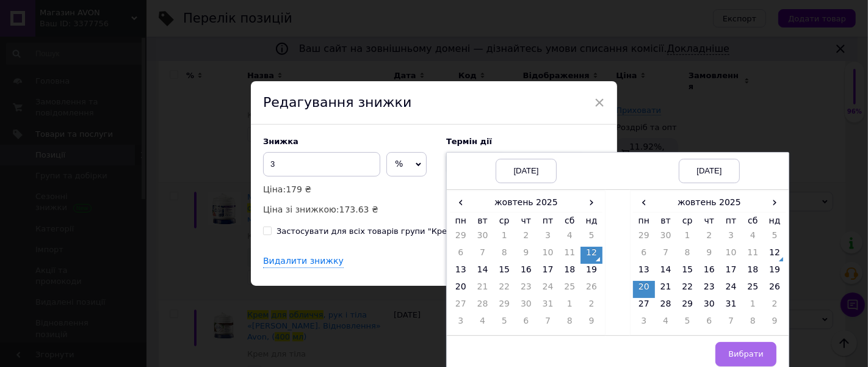  What do you see at coordinates (591, 290) in the screenshot?
I see `td: 26` at bounding box center [591, 290].